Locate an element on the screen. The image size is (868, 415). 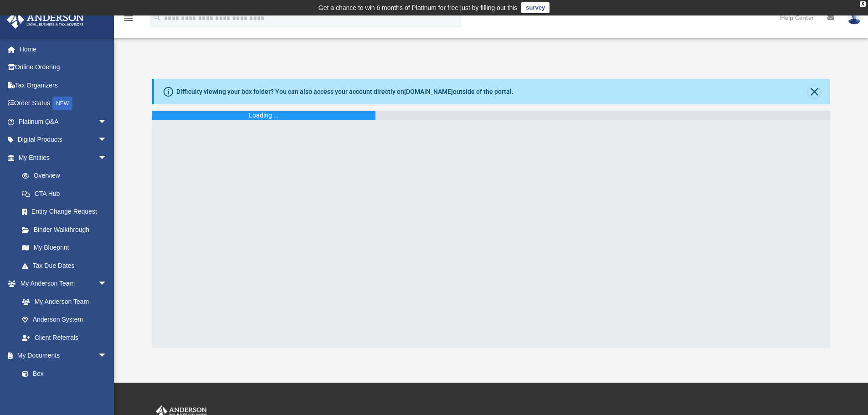
a: My Documentsarrow_drop_down is located at coordinates (61, 356).